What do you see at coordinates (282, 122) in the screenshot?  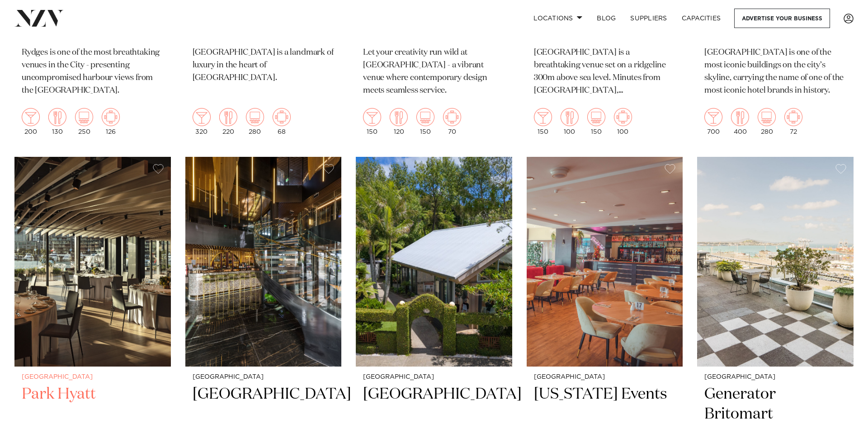 I see `div: 68` at bounding box center [282, 122].